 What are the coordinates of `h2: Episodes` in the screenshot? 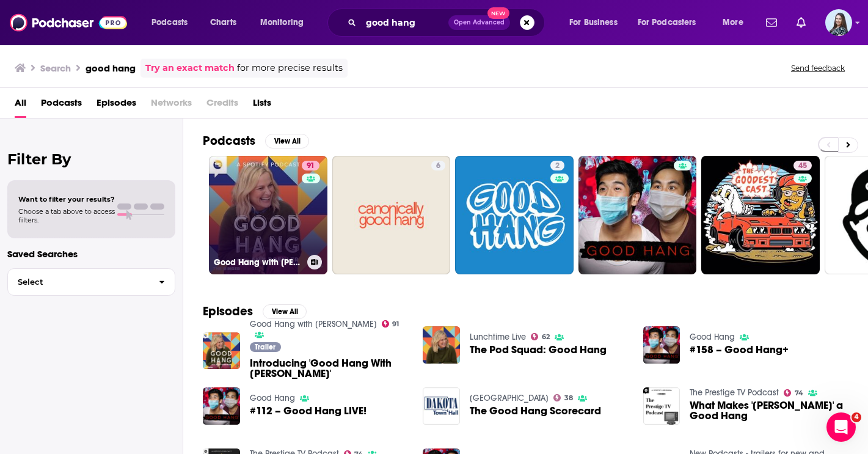 It's located at (228, 311).